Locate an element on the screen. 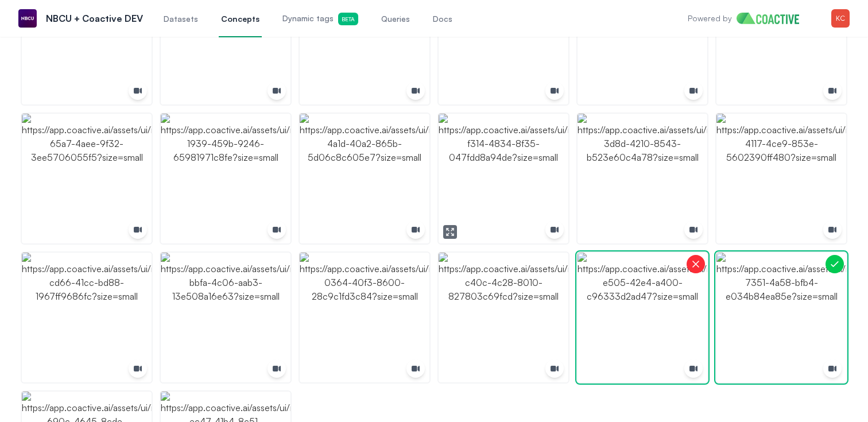 The width and height of the screenshot is (868, 422). button: https://app.coactive.ai/assets/ui/images/coactive/olympics_winter_1743623952641/9dc4ecda-65a7-4ae... is located at coordinates (87, 179).